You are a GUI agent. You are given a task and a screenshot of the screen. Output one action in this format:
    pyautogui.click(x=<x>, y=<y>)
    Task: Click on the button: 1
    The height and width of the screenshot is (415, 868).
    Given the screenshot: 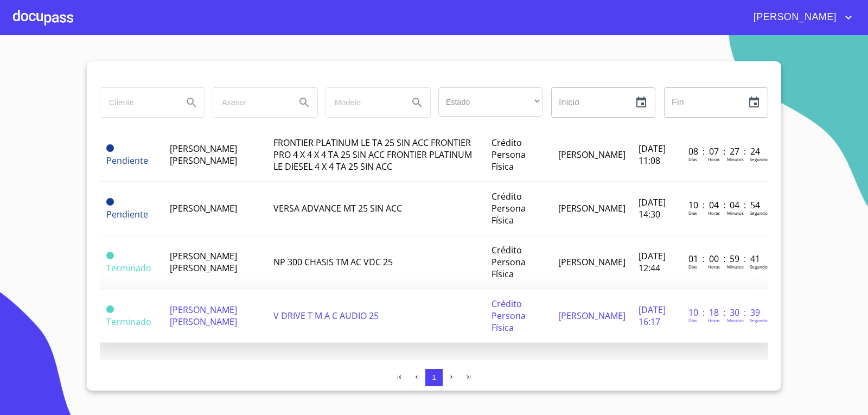 What is the action you would take?
    pyautogui.click(x=434, y=378)
    